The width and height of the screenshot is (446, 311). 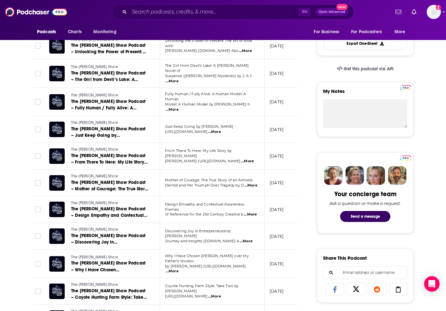 I want to click on img: User Profile, so click(x=434, y=12).